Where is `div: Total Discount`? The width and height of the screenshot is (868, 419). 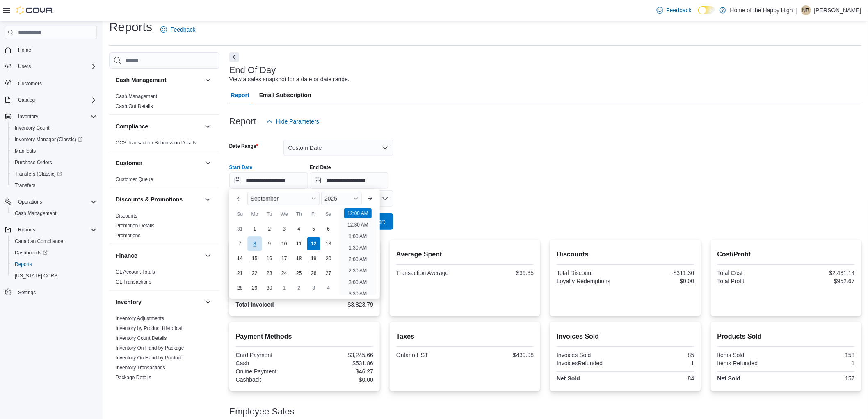 div: Total Discount is located at coordinates (591, 273).